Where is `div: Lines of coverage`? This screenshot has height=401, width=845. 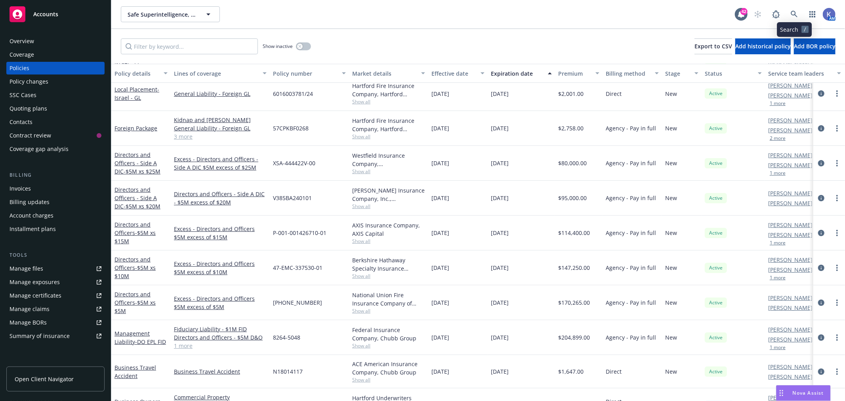
div: Lines of coverage is located at coordinates (216, 73).